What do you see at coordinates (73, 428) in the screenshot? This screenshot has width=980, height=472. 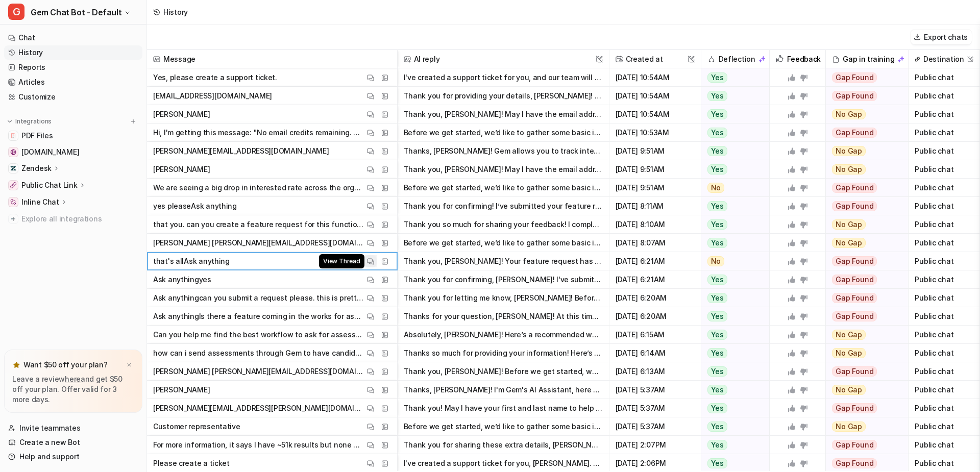 I see `a: Invite teammates` at bounding box center [73, 428].